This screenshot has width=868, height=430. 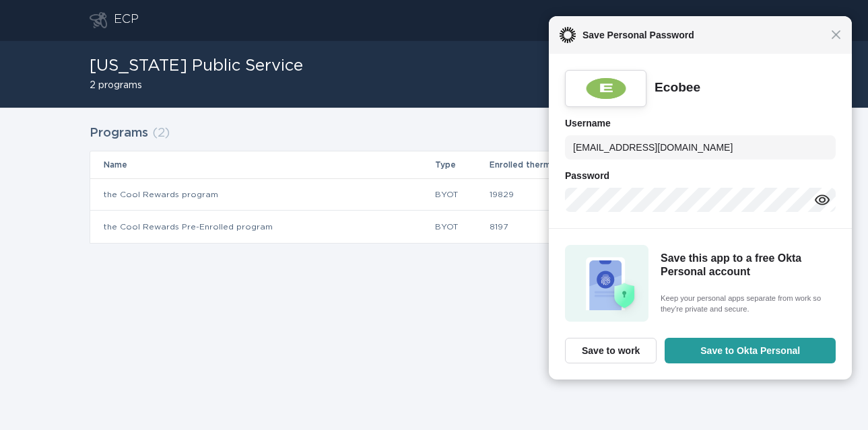 I want to click on h6: Password, so click(x=700, y=175).